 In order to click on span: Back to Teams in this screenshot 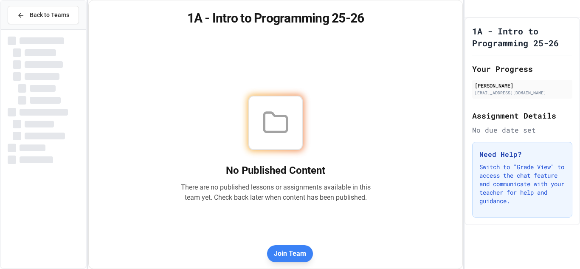, I will do `click(49, 15)`.